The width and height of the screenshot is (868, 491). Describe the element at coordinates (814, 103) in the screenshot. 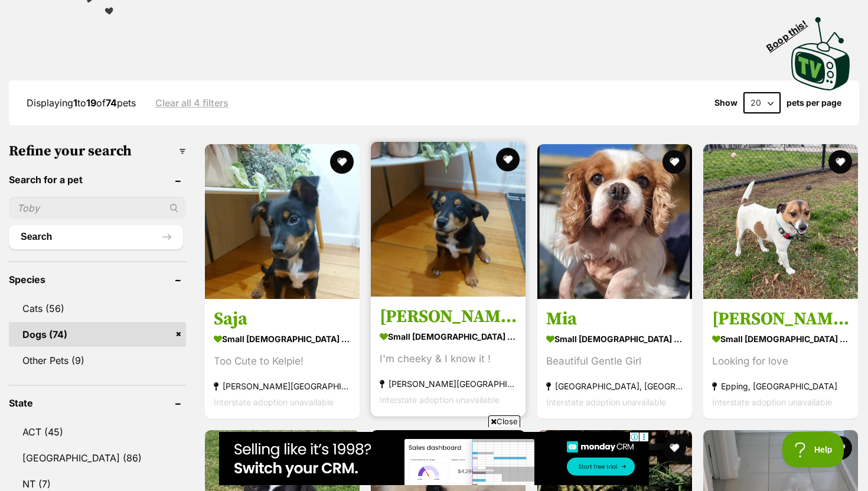

I see `label: pets per page` at that location.